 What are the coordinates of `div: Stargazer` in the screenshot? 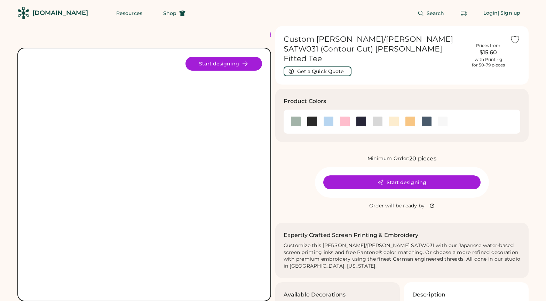 It's located at (427, 122).